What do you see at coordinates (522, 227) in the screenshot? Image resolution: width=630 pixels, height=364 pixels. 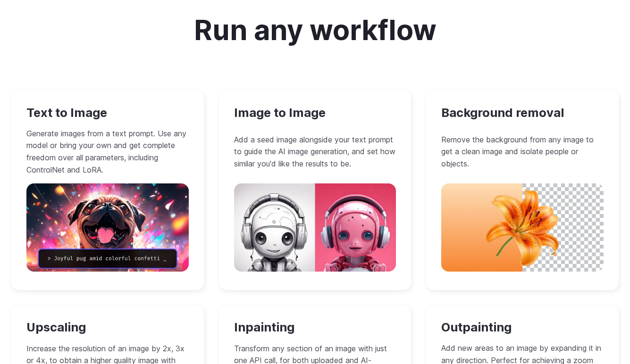 I see `img: A single orange flower on an orange and white background` at bounding box center [522, 227].